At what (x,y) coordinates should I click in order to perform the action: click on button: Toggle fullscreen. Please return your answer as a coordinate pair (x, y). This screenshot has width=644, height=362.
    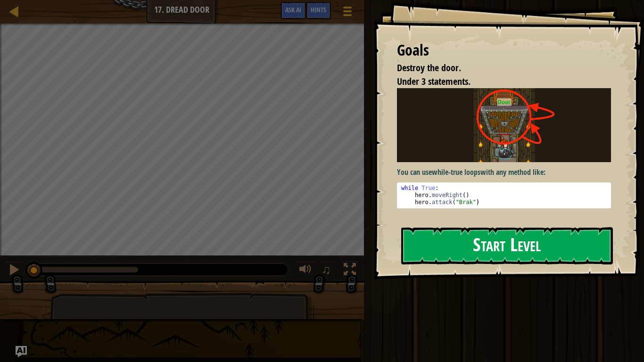
    Looking at the image, I should click on (349, 270).